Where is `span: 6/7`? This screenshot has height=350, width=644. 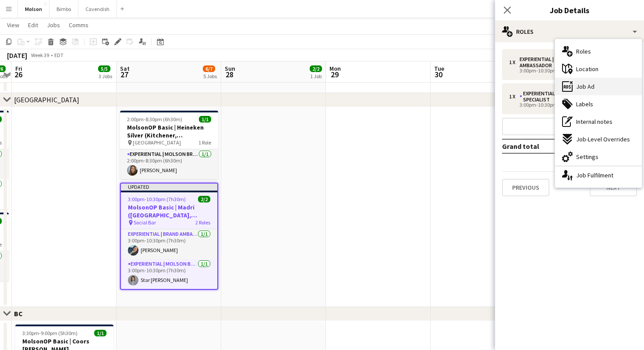
span: 6/7 is located at coordinates (209, 68).